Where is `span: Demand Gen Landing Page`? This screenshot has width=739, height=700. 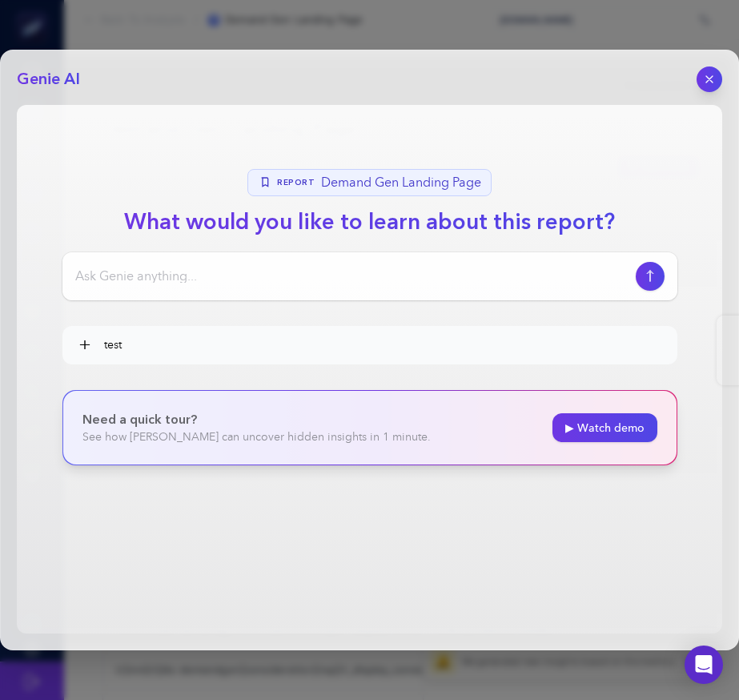 span: Demand Gen Landing Page is located at coordinates (401, 183).